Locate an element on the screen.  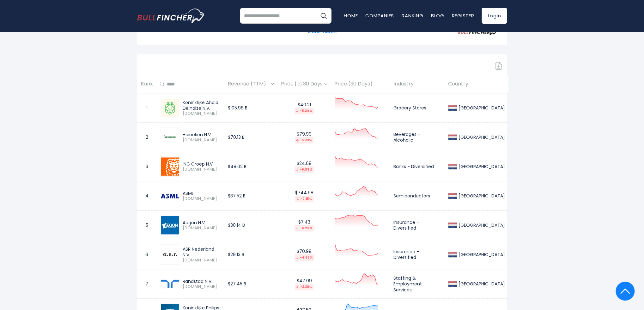
td: 1 is located at coordinates (147, 108).